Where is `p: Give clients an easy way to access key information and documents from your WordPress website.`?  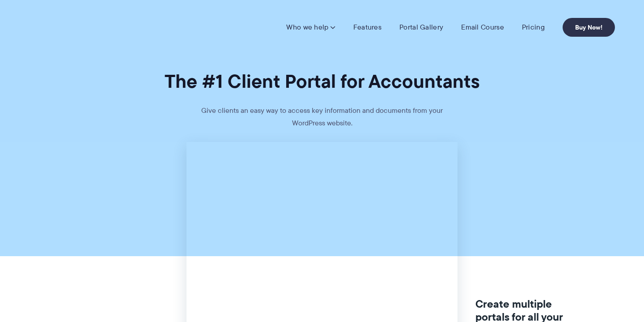 p: Give clients an easy way to access key information and documents from your WordPress website. is located at coordinates (322, 123).